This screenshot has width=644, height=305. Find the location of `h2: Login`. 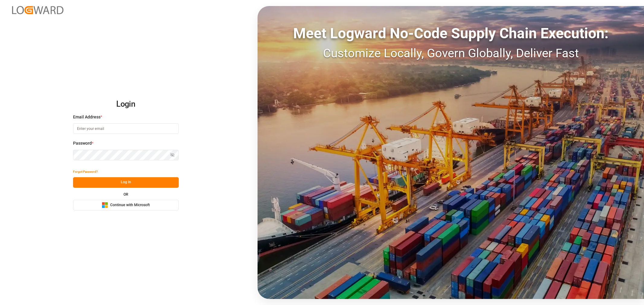

h2: Login is located at coordinates (126, 104).